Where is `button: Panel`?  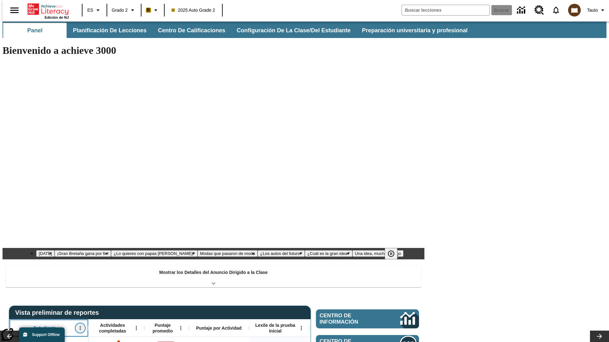 button: Panel is located at coordinates (35, 30).